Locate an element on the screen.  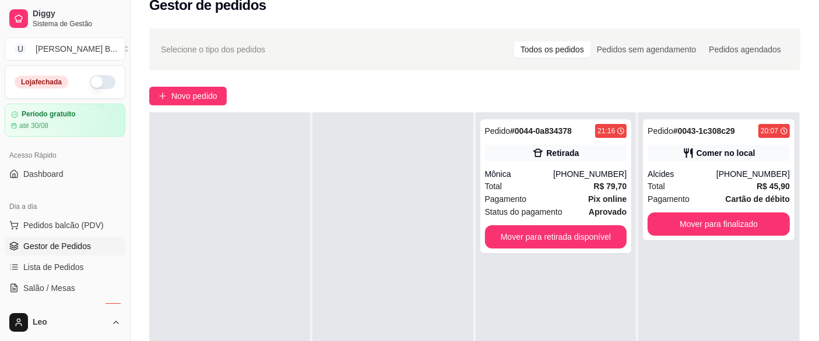
span: Leo is located at coordinates (69, 323).